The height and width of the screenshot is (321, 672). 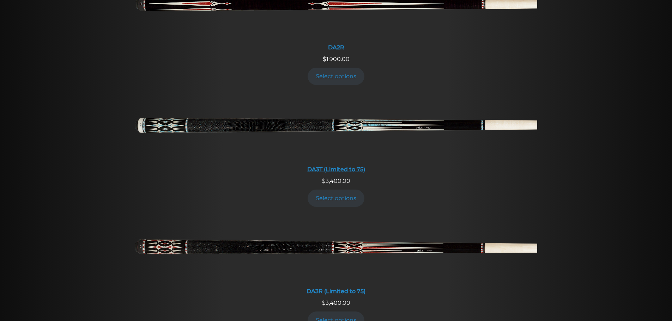 I want to click on span: 1,900.00, so click(x=336, y=59).